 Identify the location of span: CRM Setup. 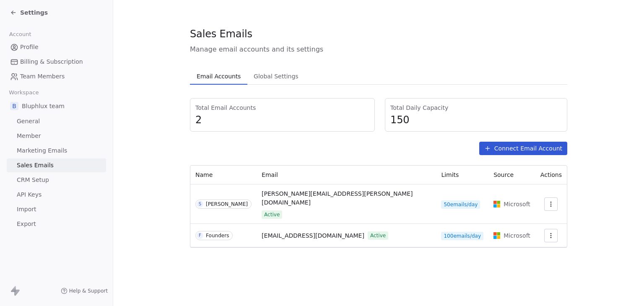
(33, 180).